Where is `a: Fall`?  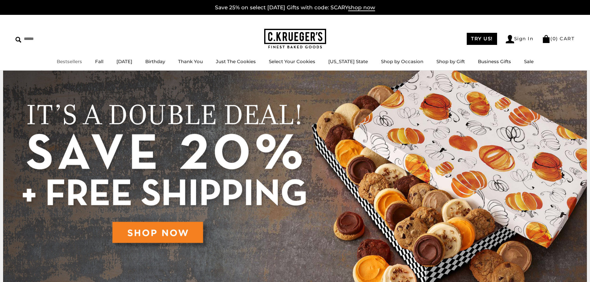 a: Fall is located at coordinates (99, 61).